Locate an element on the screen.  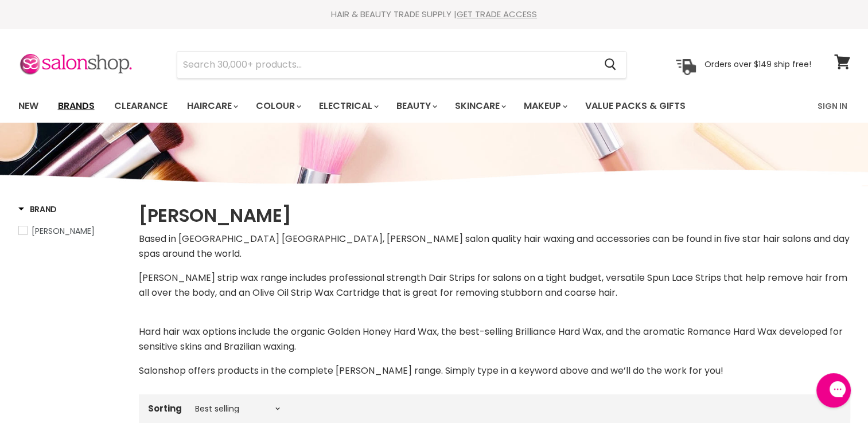
a: Electrical is located at coordinates (348, 106).